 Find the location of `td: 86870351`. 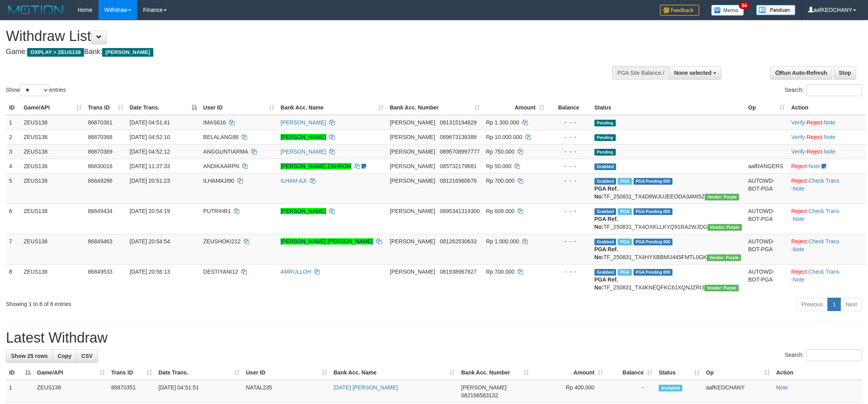

td: 86870351 is located at coordinates (131, 392).